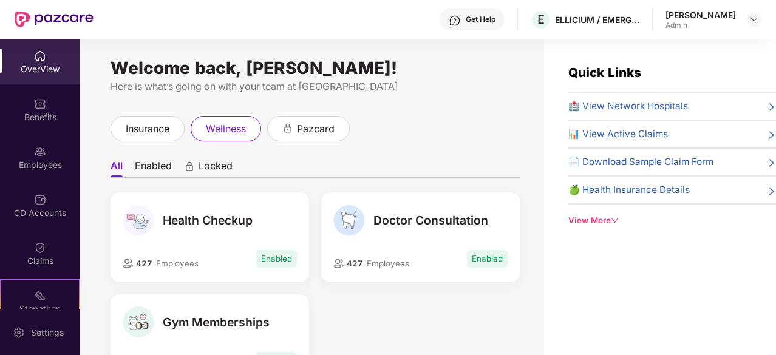  Describe the element at coordinates (117, 168) in the screenshot. I see `li: All` at that location.